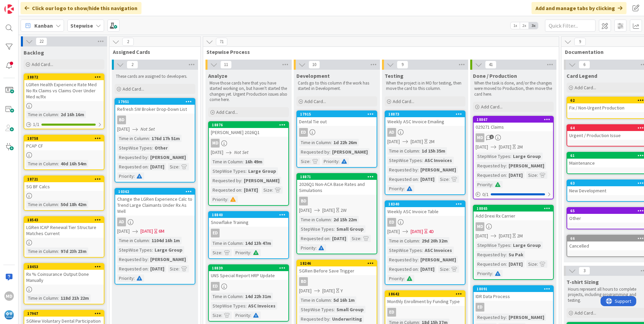 The image size is (644, 324). Describe the element at coordinates (155, 222) in the screenshot. I see `div: AD` at that location.